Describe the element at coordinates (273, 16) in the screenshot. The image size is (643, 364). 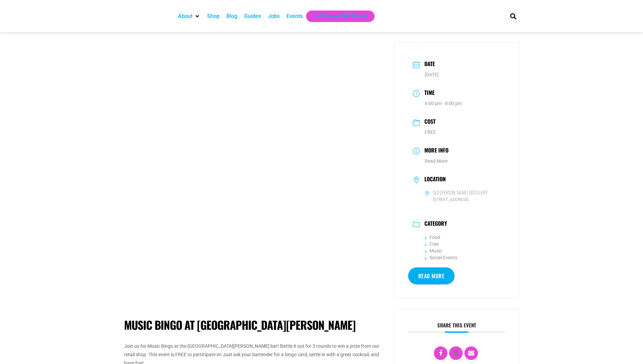
I see `a: Jobs` at that location.